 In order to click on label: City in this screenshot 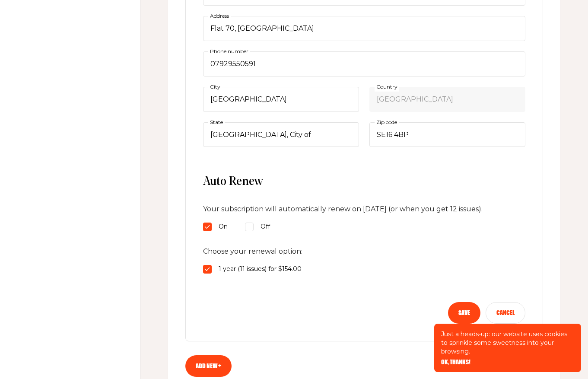, I will do `click(215, 86)`.